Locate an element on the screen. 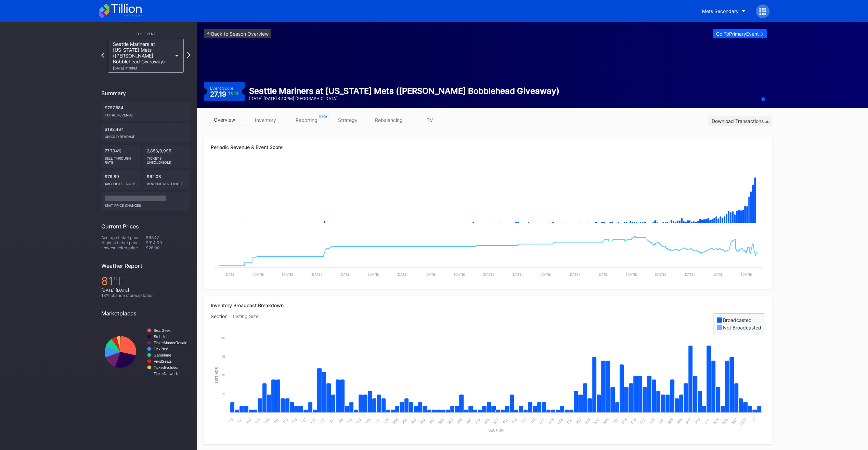 The height and width of the screenshot is (450, 868). div: Inventory Broadcast Breakdown is located at coordinates (488, 305).